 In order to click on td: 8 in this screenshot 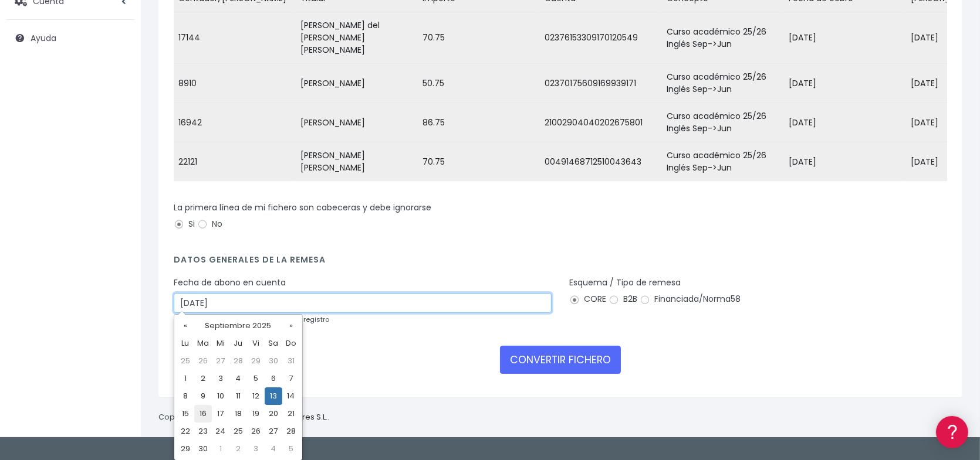, I will do `click(185, 397)`.